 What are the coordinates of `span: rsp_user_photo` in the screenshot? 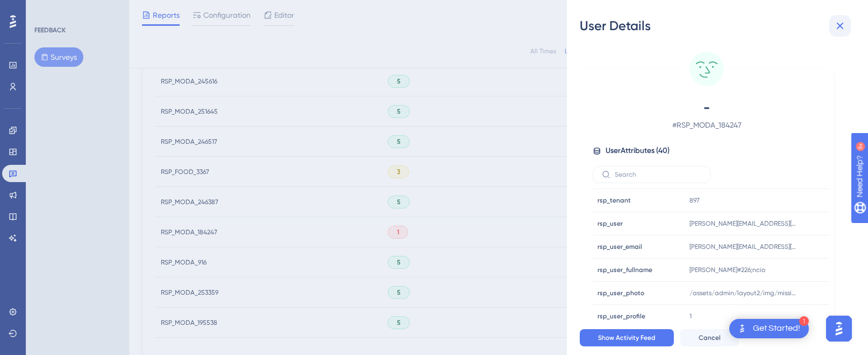 It's located at (621, 293).